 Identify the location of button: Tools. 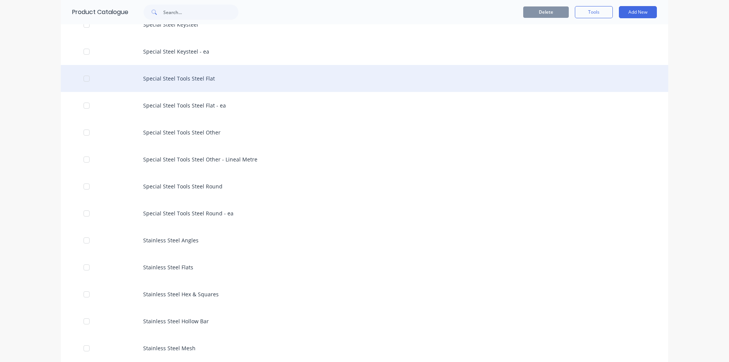
(594, 12).